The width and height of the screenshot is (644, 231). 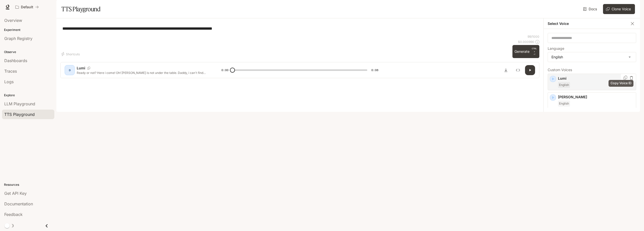 What do you see at coordinates (70, 70) in the screenshot?
I see `div: D` at bounding box center [70, 70].